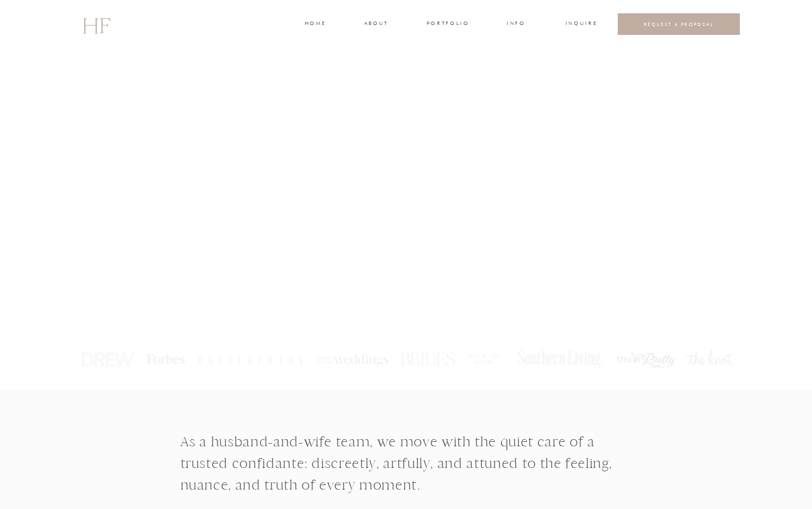 The image size is (812, 509). I want to click on a: HF, so click(96, 25).